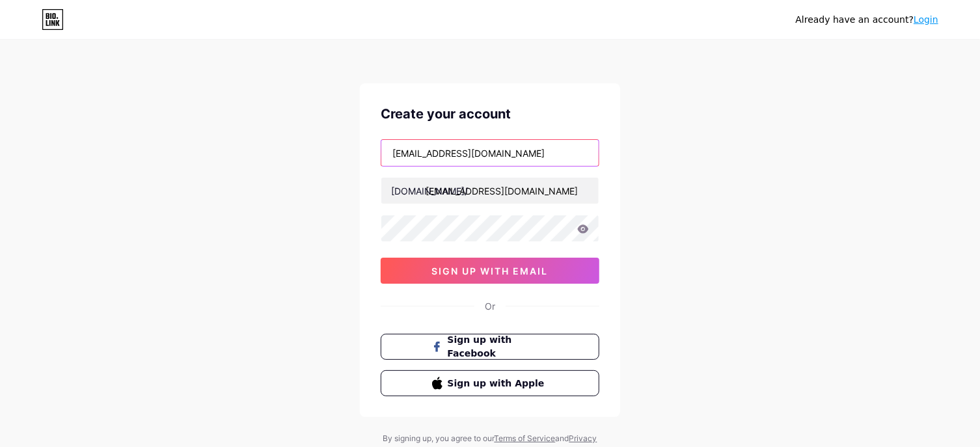 The width and height of the screenshot is (980, 447). What do you see at coordinates (926, 20) in the screenshot?
I see `a: Login` at bounding box center [926, 20].